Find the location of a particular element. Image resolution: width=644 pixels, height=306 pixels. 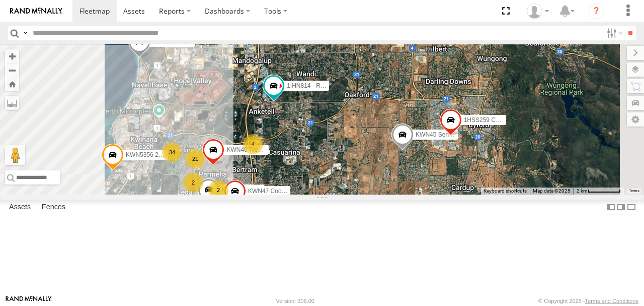

button: Map Scale: 2 km per 62 pixels is located at coordinates (599, 191).